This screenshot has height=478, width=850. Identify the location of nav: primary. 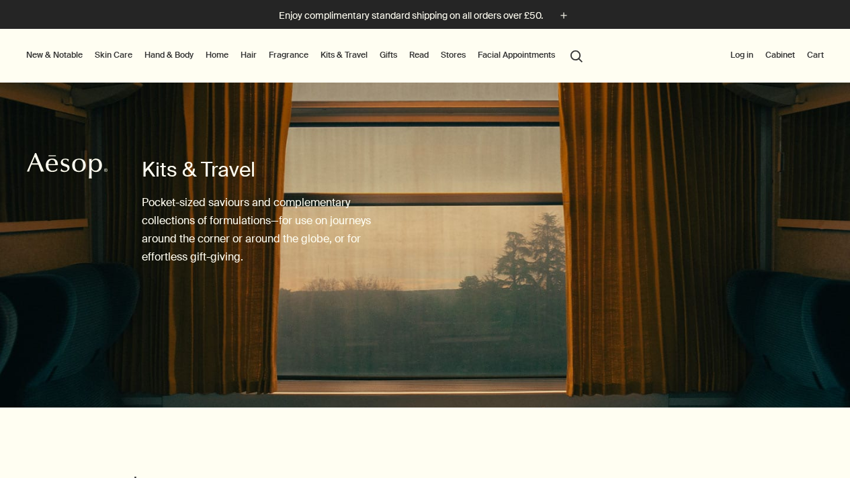
(306, 56).